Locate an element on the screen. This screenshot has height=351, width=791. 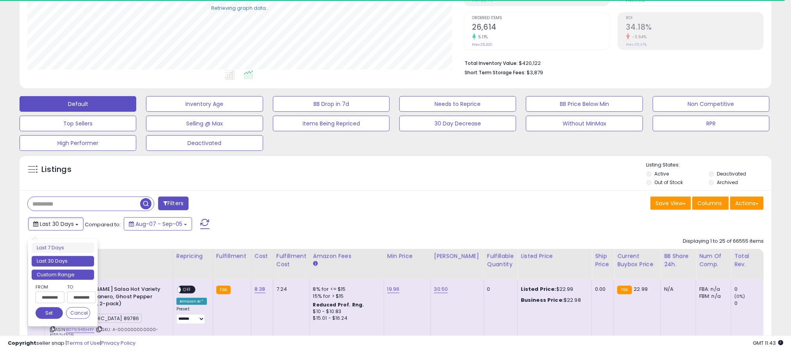
button: High Performer is located at coordinates (78, 143).